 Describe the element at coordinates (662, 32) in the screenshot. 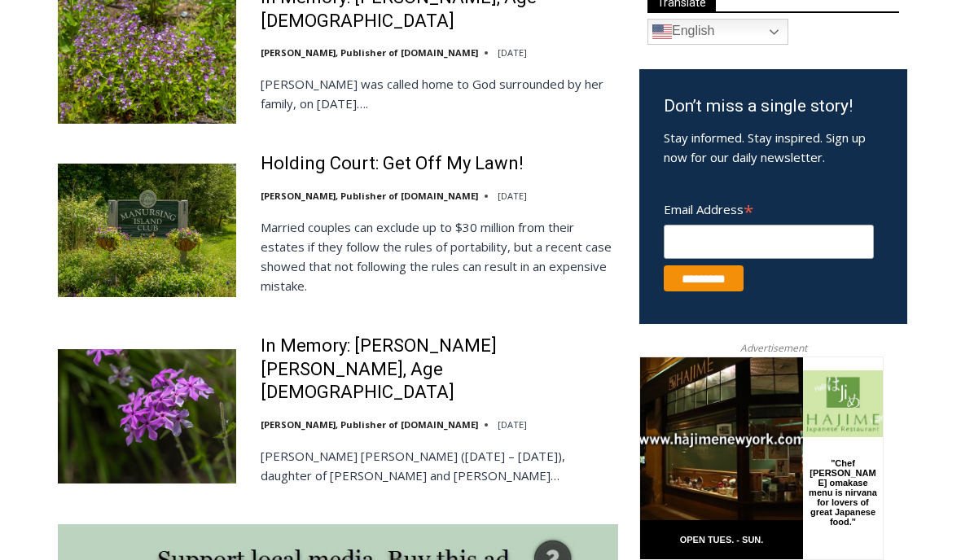

I see `img: en` at that location.